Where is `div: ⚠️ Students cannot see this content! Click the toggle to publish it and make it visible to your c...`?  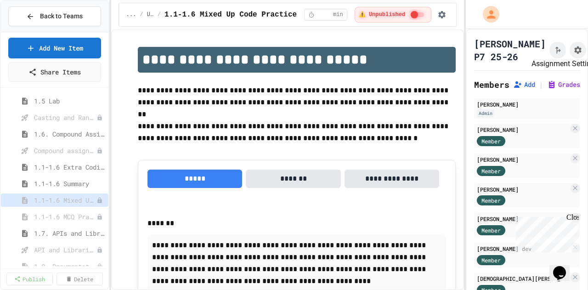
div: ⚠️ Students cannot see this content! Click the toggle to publish it and make it visible to your c... is located at coordinates (393, 15).